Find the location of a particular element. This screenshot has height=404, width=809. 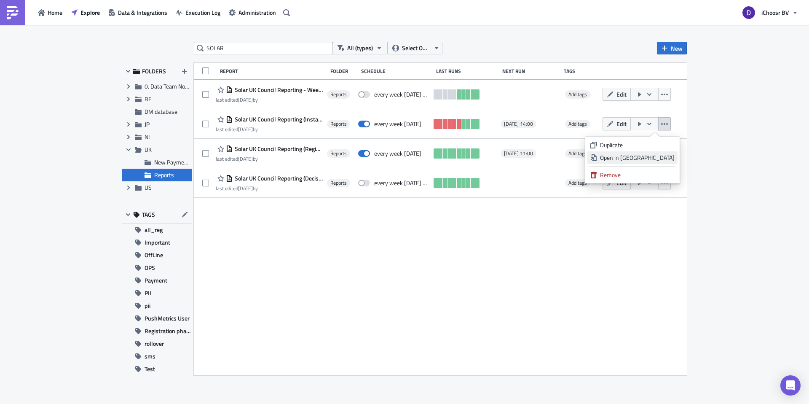

button: OffLine is located at coordinates (157, 255).